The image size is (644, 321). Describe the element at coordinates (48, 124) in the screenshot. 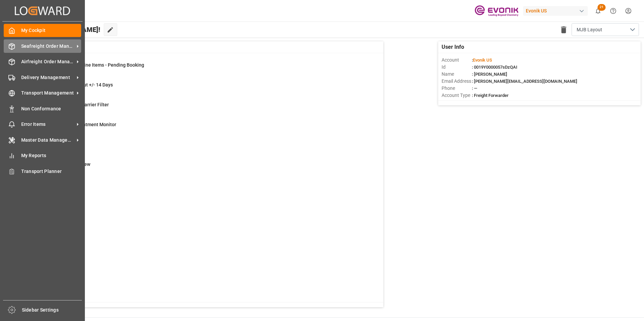

I see `span: Error Items` at that location.